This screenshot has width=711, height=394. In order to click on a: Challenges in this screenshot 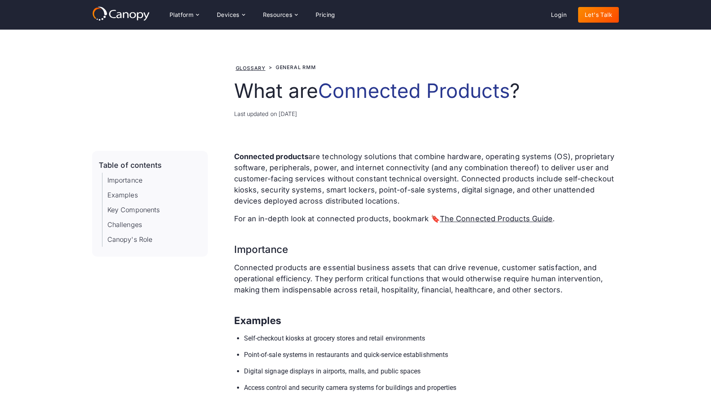, I will do `click(125, 225)`.